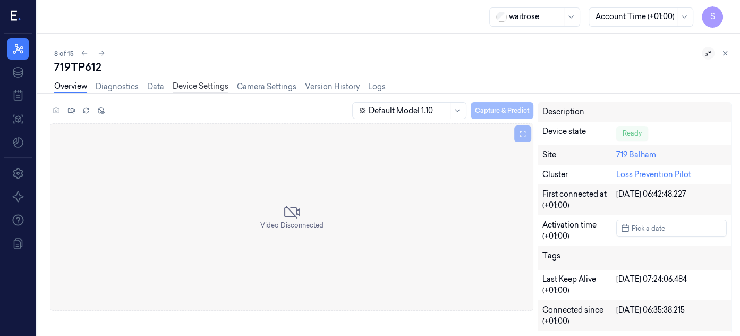 The width and height of the screenshot is (740, 336). What do you see at coordinates (332, 87) in the screenshot?
I see `a: Version History` at bounding box center [332, 87].